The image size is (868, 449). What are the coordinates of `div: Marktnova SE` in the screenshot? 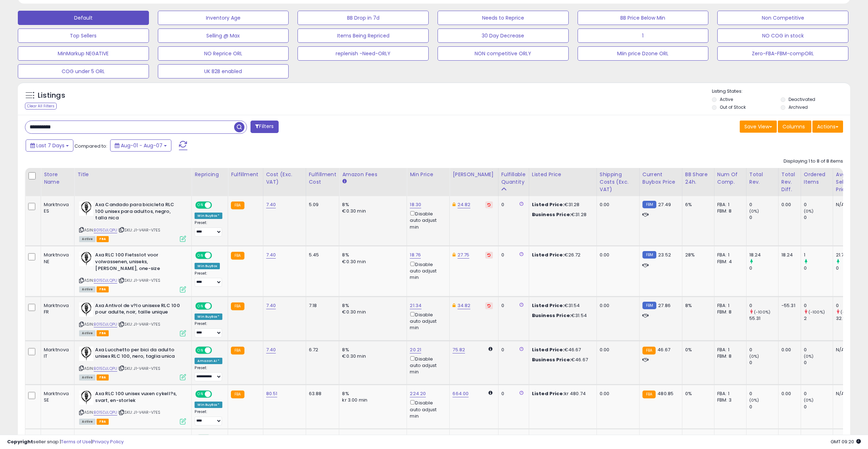 It's located at (57, 397).